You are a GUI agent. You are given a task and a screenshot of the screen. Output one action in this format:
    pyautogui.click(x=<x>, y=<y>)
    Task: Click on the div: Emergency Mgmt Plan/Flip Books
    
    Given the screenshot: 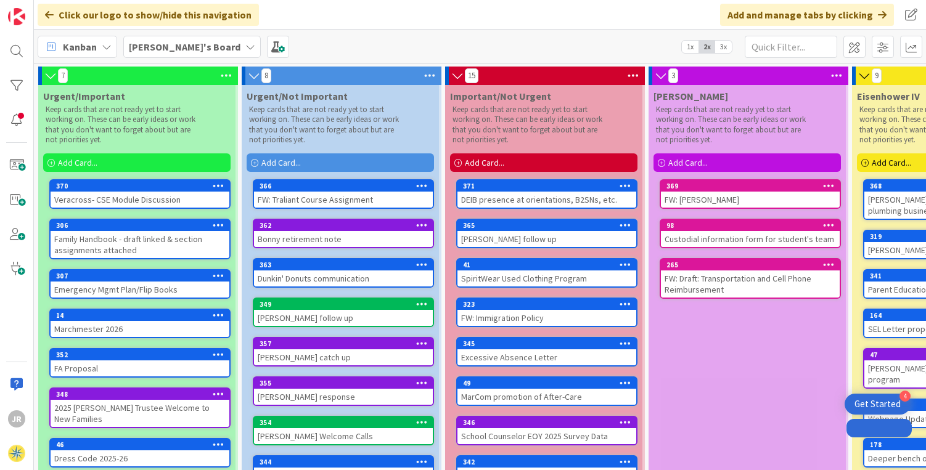 What is the action you would take?
    pyautogui.click(x=140, y=290)
    